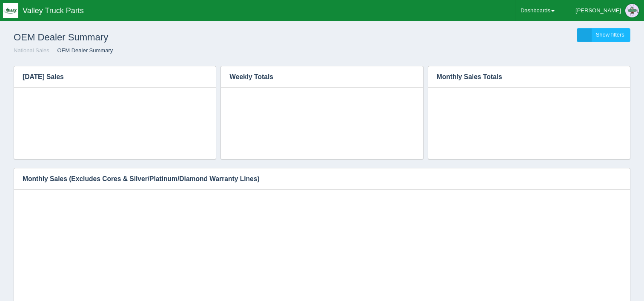 This screenshot has height=301, width=644. What do you see at coordinates (632, 10) in the screenshot?
I see `img: Profile Picture` at bounding box center [632, 10].